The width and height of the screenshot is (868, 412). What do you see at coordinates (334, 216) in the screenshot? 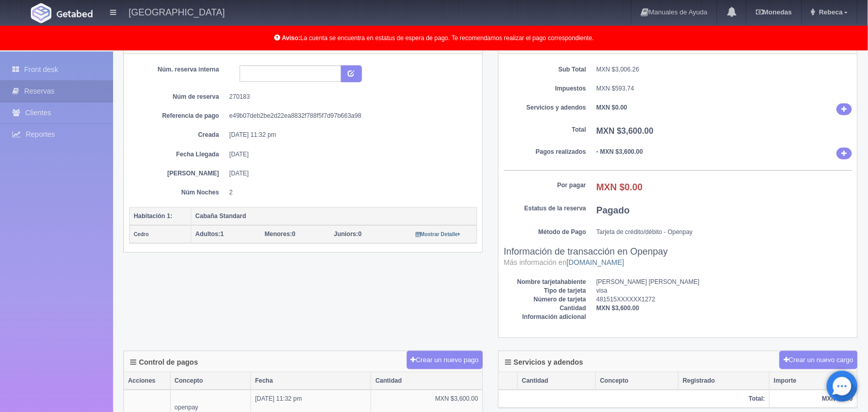
I see `th: Cabaña Standard` at bounding box center [334, 216].